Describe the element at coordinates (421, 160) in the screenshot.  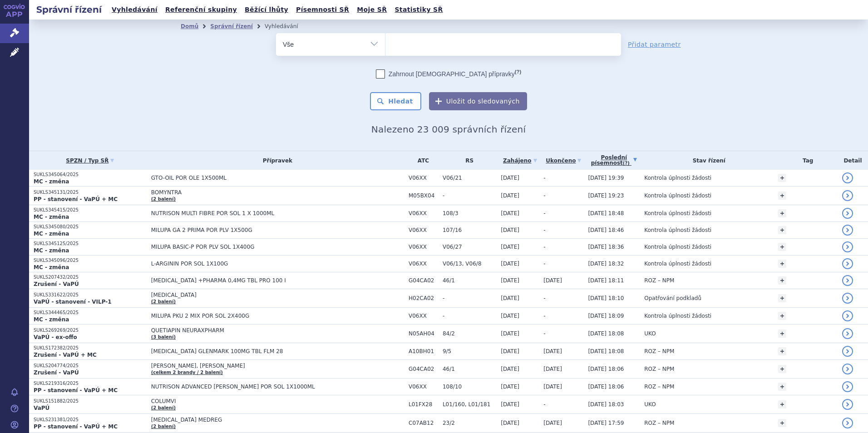
I see `th: ATC` at that location.